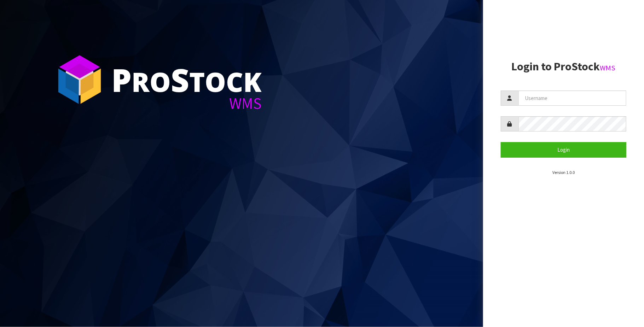  What do you see at coordinates (563, 67) in the screenshot?
I see `h2: Login to ProStock` at bounding box center [563, 67].